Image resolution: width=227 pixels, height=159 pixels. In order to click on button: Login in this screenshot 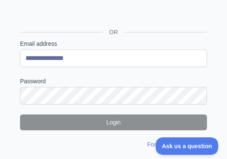, I will do `click(113, 123)`.